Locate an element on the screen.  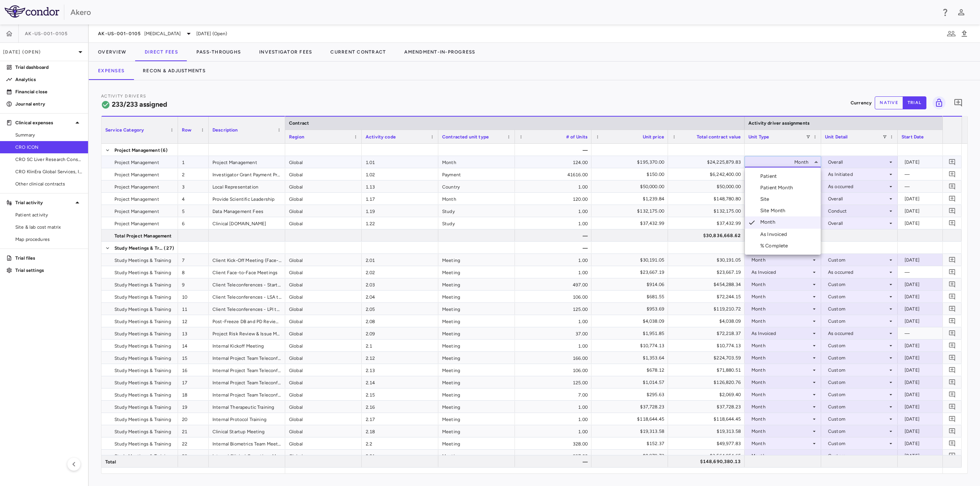
div: Patient Month is located at coordinates (778, 188).